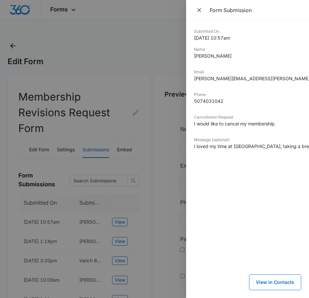 Image resolution: width=309 pixels, height=298 pixels. What do you see at coordinates (255, 10) in the screenshot?
I see `div: Form Submission` at bounding box center [255, 10].